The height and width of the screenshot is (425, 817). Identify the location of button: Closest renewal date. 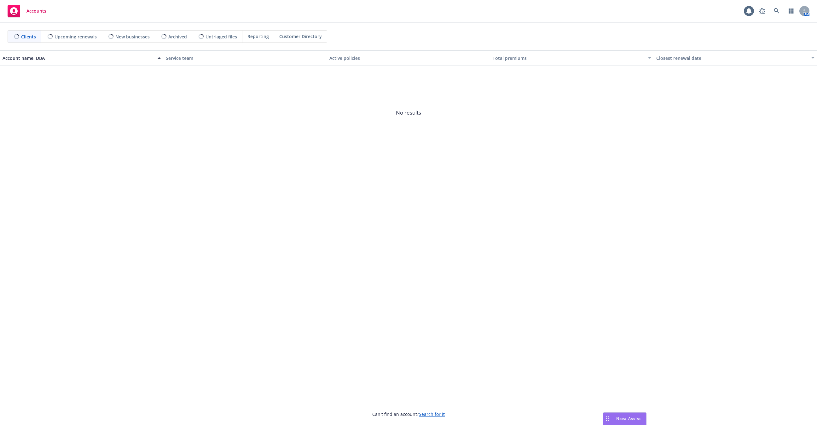
(735, 58).